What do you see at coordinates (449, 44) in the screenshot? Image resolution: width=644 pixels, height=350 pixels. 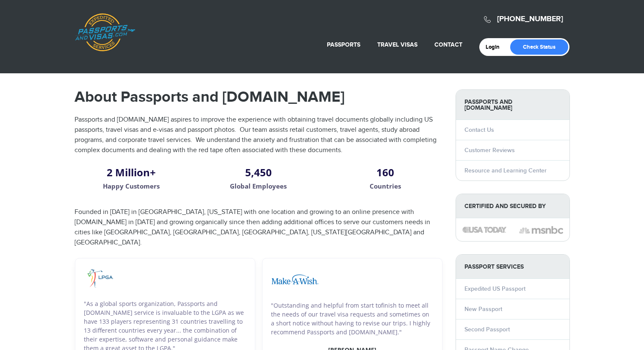 I see `a: Contact` at bounding box center [449, 44].